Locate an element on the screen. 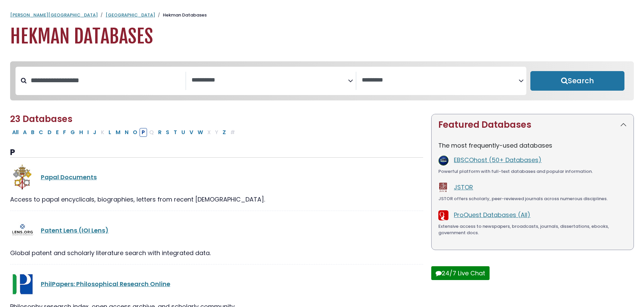  input: Search database by title or keyword is located at coordinates (106, 80).